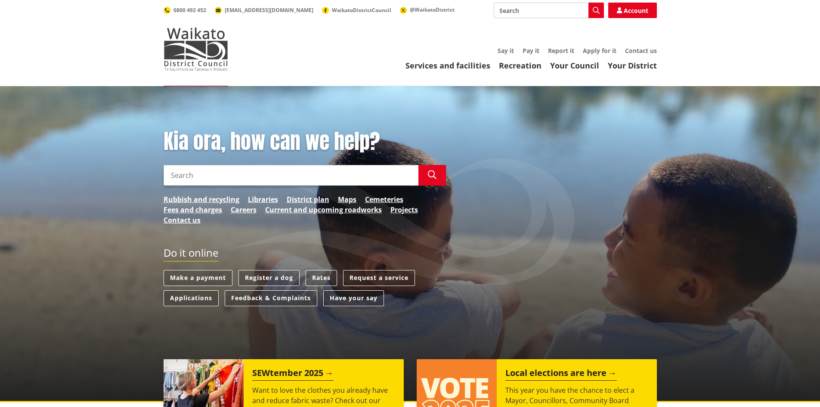 The width and height of the screenshot is (820, 407). Describe the element at coordinates (347, 199) in the screenshot. I see `a: Maps` at that location.